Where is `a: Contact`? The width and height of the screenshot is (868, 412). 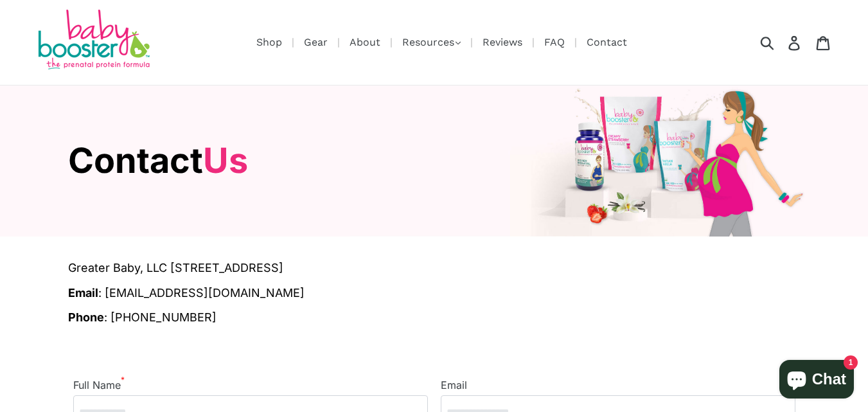 a: Contact is located at coordinates (607, 42).